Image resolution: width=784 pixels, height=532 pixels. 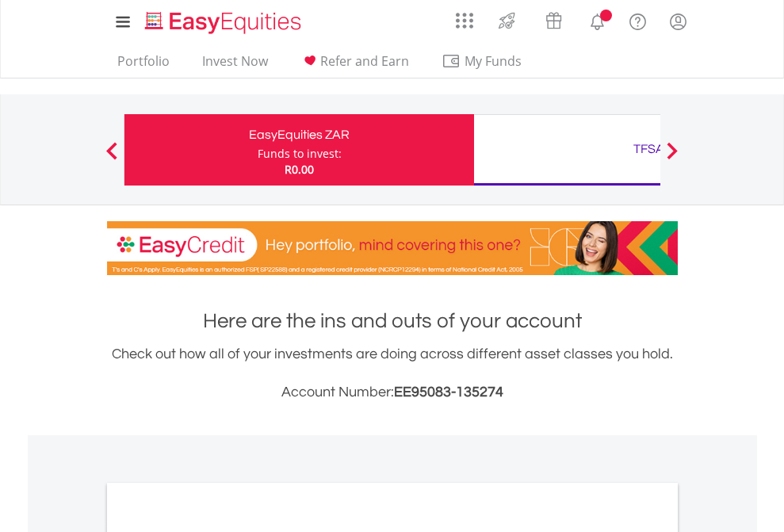 I want to click on span: My Funds, so click(x=494, y=61).